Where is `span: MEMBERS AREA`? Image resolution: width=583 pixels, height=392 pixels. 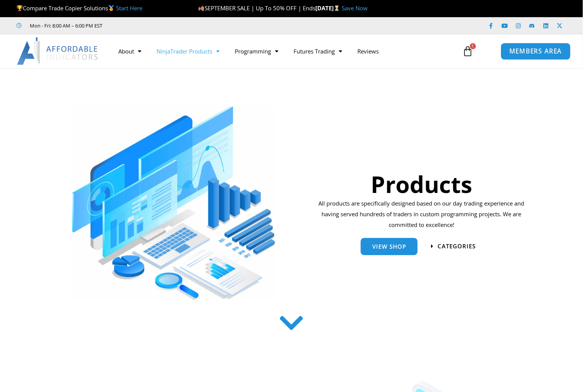 span: MEMBERS AREA is located at coordinates (536, 51).